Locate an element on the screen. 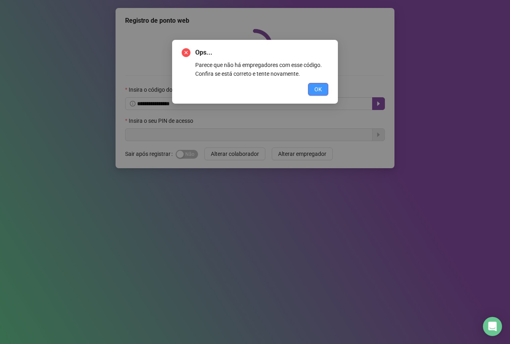 Image resolution: width=510 pixels, height=344 pixels. div: Open Intercom Messenger is located at coordinates (492, 326).